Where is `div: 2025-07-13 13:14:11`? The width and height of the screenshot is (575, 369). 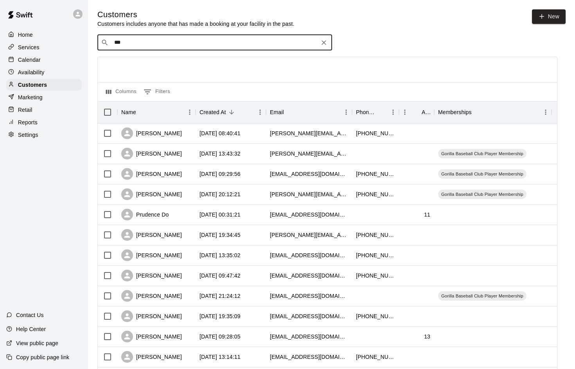
div: 2025-07-13 13:14:11 is located at coordinates (220, 357).